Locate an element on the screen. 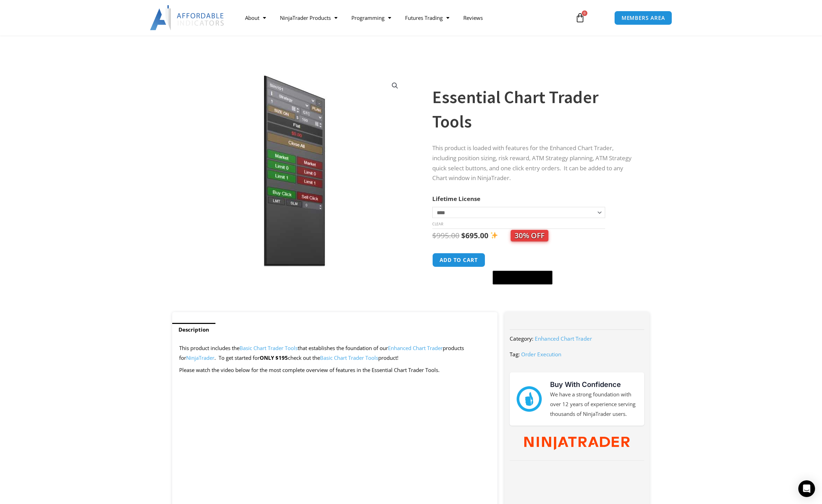 This screenshot has height=504, width=822. a: Description is located at coordinates (194, 330).